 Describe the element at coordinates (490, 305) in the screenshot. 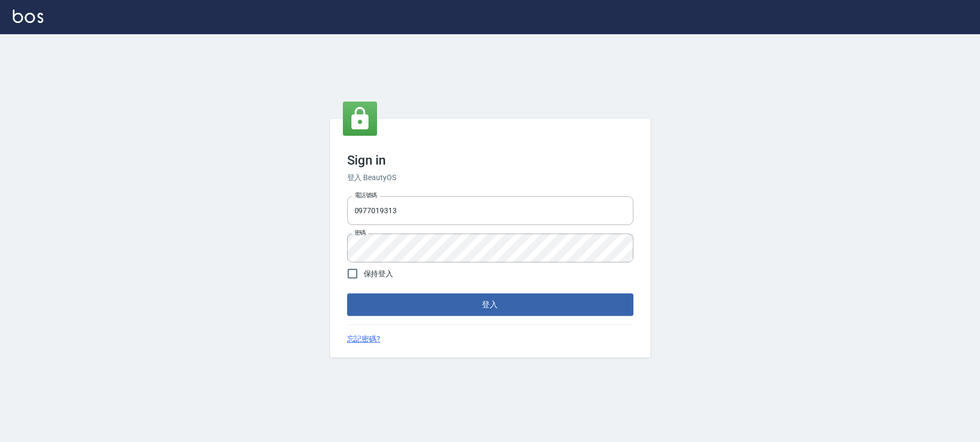

I see `button: 登入` at that location.